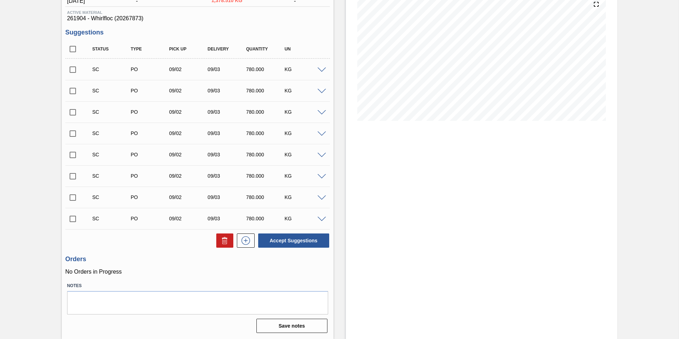 This screenshot has width=679, height=339. What do you see at coordinates (223, 240) in the screenshot?
I see `div: Delete Suggestions` at bounding box center [223, 240].